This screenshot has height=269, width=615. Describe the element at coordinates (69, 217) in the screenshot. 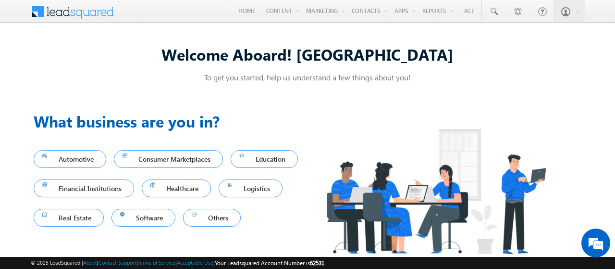

I see `span: Real Estate` at that location.